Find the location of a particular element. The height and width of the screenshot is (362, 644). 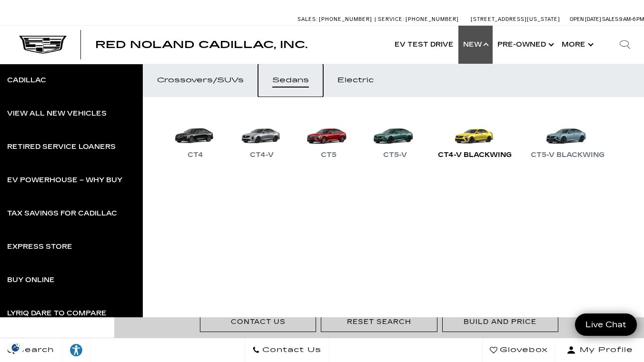

section: Click to Open Cookie Consent Modal is located at coordinates (16, 347).